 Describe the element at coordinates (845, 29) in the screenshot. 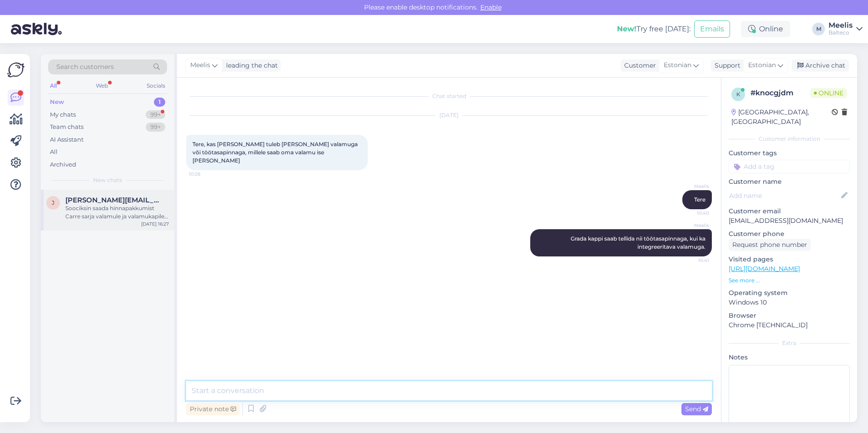

I see `a: MeelisBalteco` at that location.